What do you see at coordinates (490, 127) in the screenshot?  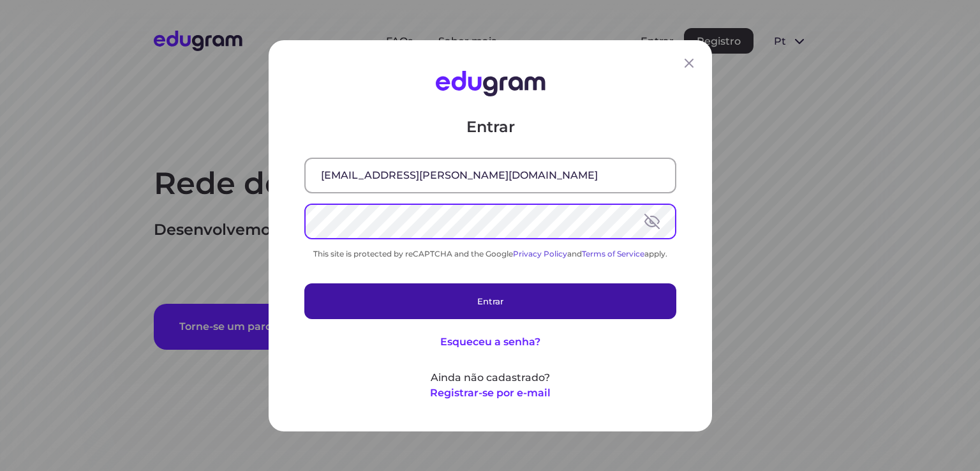 I see `p: Entrar` at bounding box center [490, 127].